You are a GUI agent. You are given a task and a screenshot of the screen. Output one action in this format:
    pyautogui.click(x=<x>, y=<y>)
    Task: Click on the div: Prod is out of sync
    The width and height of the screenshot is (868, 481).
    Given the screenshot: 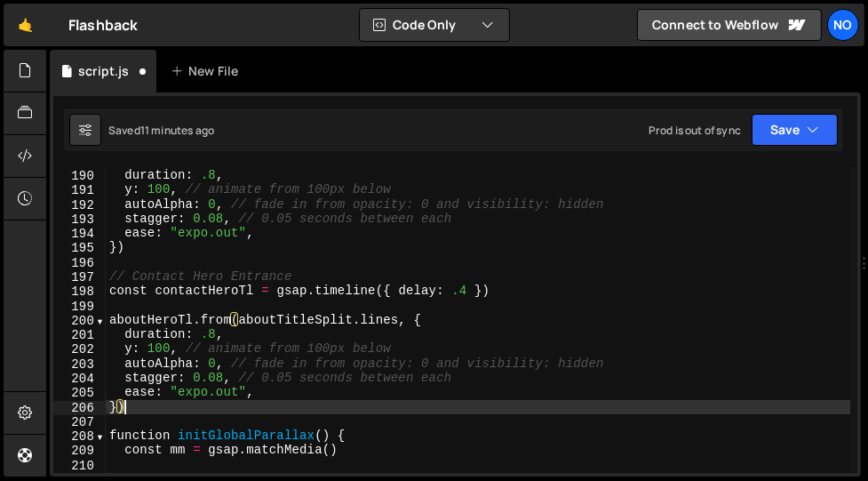 What is the action you would take?
    pyautogui.click(x=695, y=130)
    